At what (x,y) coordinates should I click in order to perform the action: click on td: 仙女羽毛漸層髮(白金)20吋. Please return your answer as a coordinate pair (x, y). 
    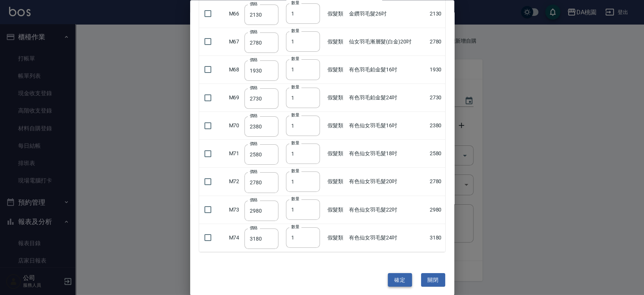
    Looking at the image, I should click on (387, 41).